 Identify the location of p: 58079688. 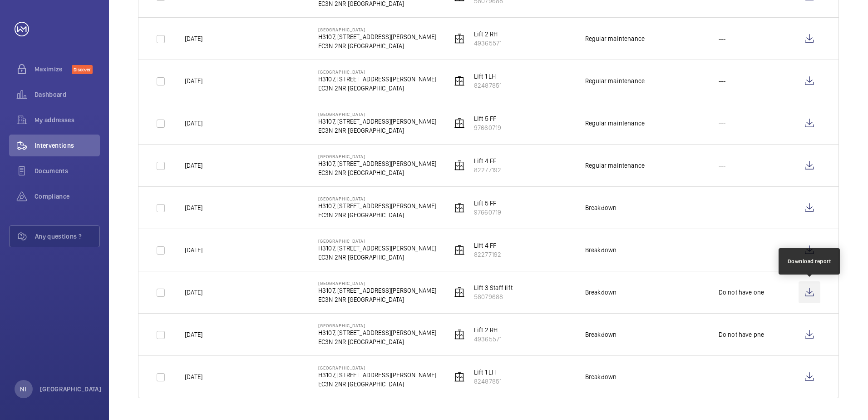
(493, 297).